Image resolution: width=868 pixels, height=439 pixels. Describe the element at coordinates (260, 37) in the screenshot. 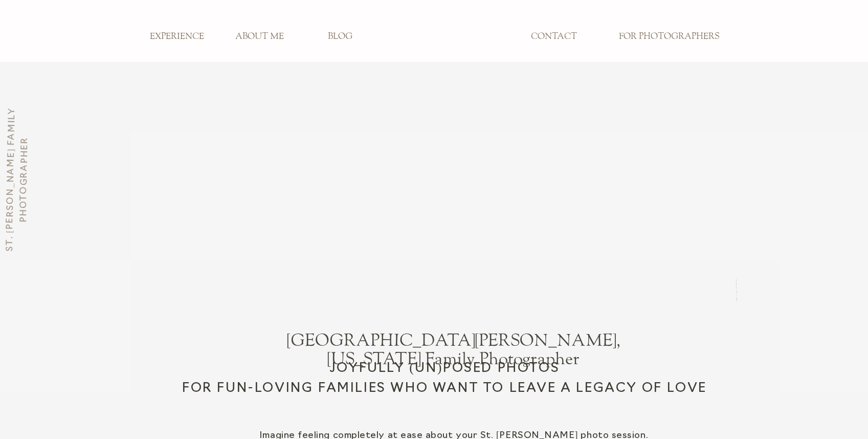

I see `a: ABOUT ME` at that location.